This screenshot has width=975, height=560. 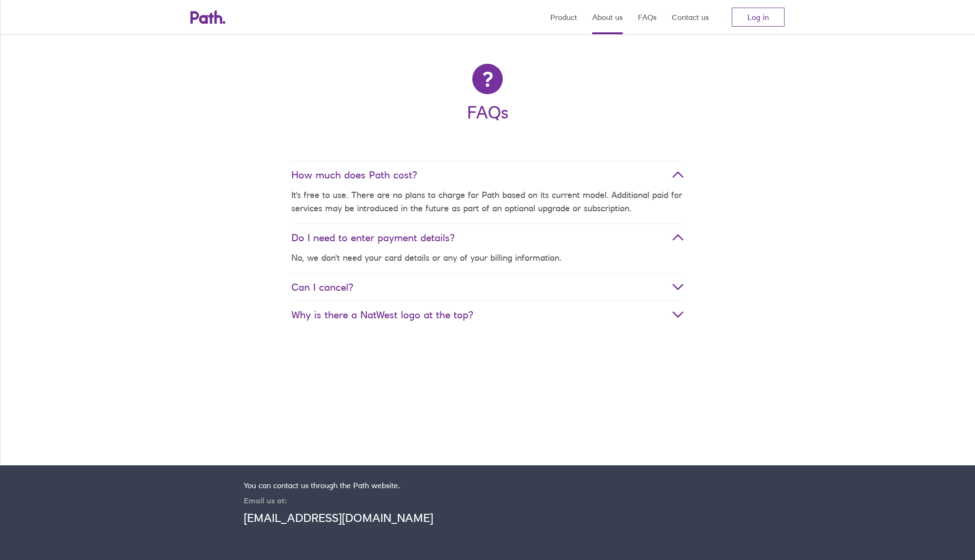 I want to click on h4: Email us at:, so click(x=400, y=500).